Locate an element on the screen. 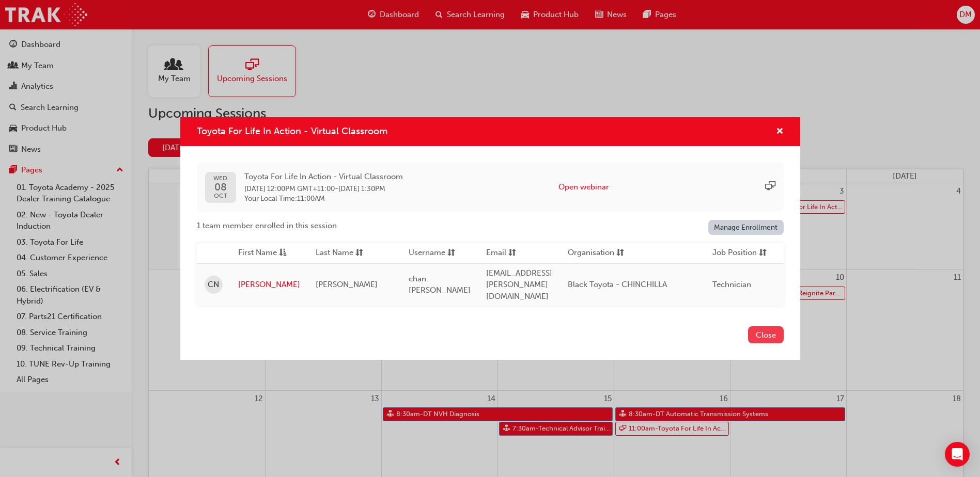  span: Black Toyota - CHINCHILLA is located at coordinates (617, 285).